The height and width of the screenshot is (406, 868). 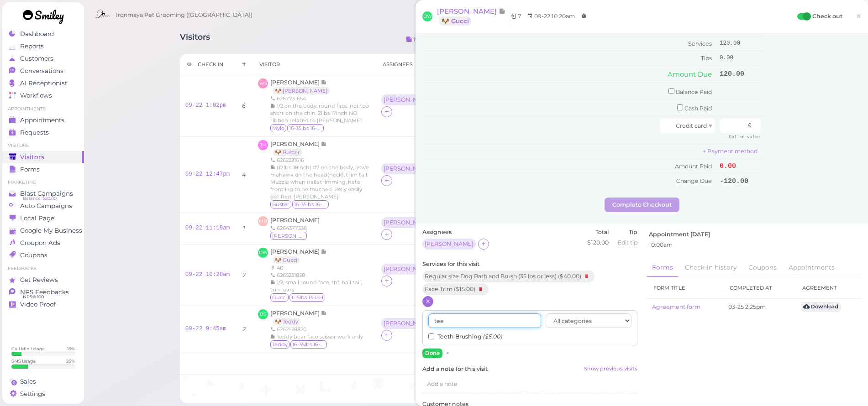 I want to click on td: Balance Paid, so click(x=570, y=91).